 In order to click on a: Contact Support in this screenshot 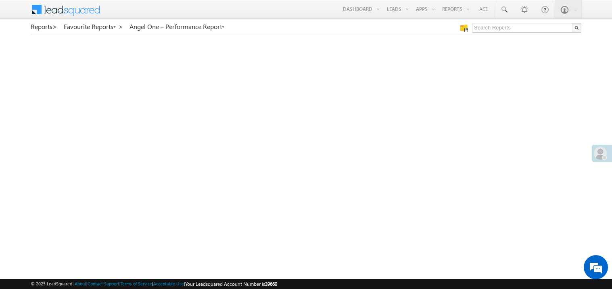, I will do `click(103, 284)`.